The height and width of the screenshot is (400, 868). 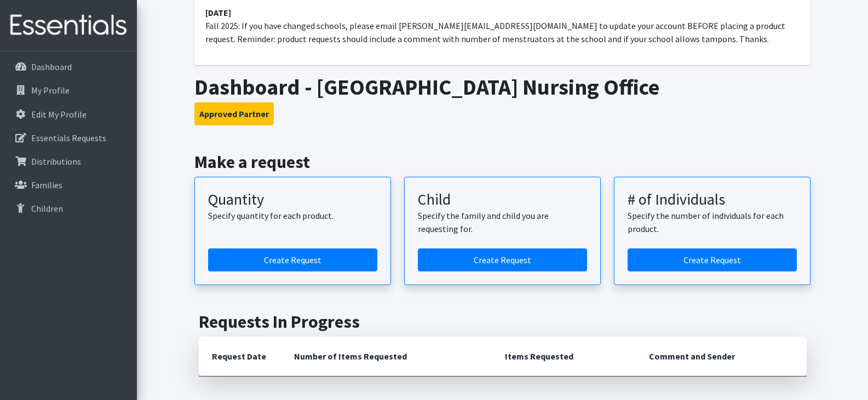 I want to click on p: Distributions, so click(x=56, y=162).